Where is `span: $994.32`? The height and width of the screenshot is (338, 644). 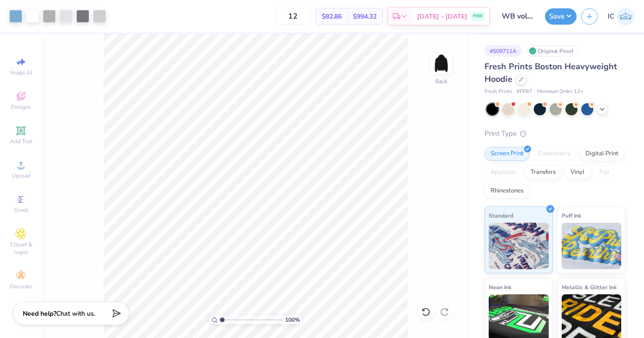
span: $994.32 is located at coordinates (364, 16).